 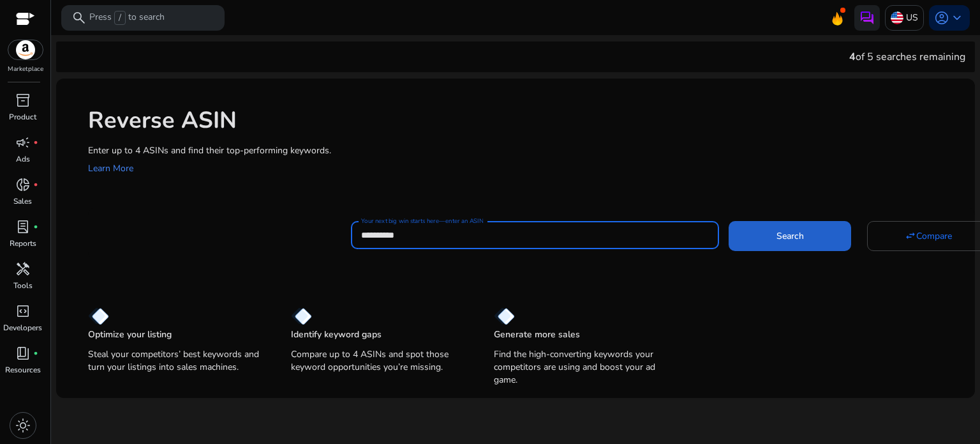 I want to click on span: Search, so click(x=790, y=235).